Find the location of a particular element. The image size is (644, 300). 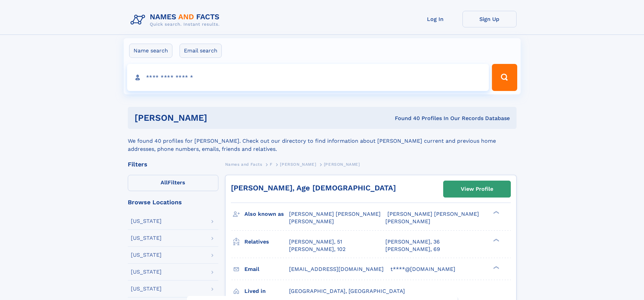

a: F is located at coordinates (271, 164).